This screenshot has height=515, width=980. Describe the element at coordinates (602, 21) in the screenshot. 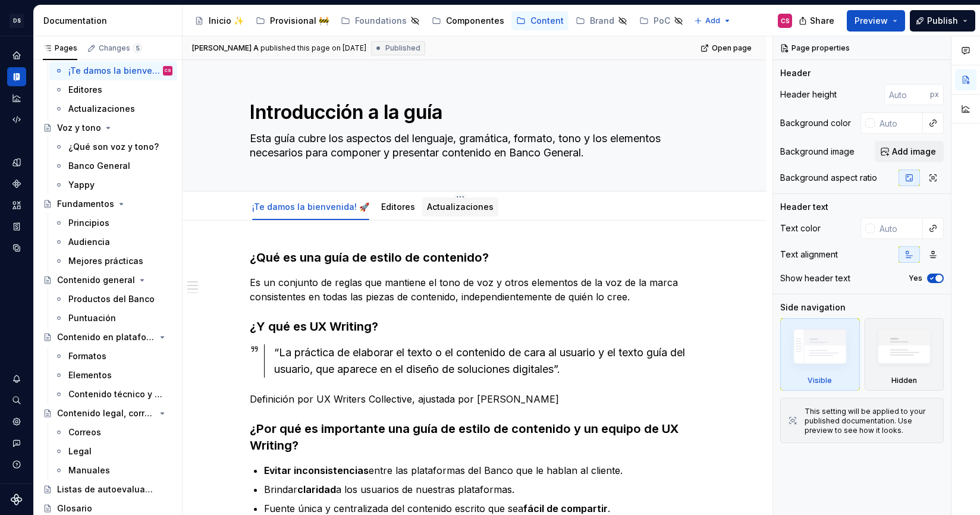

I see `div: Brand` at that location.